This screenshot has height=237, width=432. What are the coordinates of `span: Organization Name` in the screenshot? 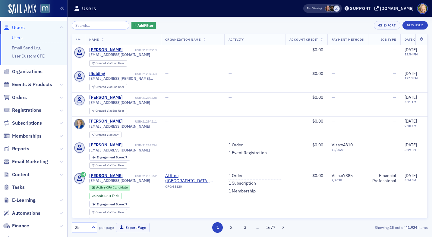 It's located at (183, 39).